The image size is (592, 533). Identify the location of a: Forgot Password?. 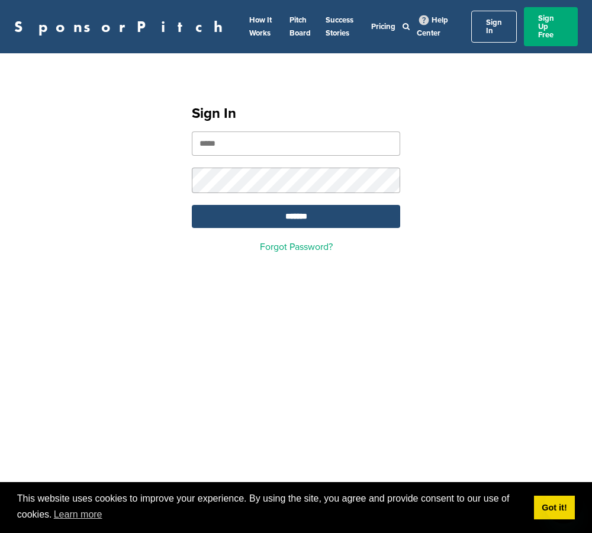
(296, 247).